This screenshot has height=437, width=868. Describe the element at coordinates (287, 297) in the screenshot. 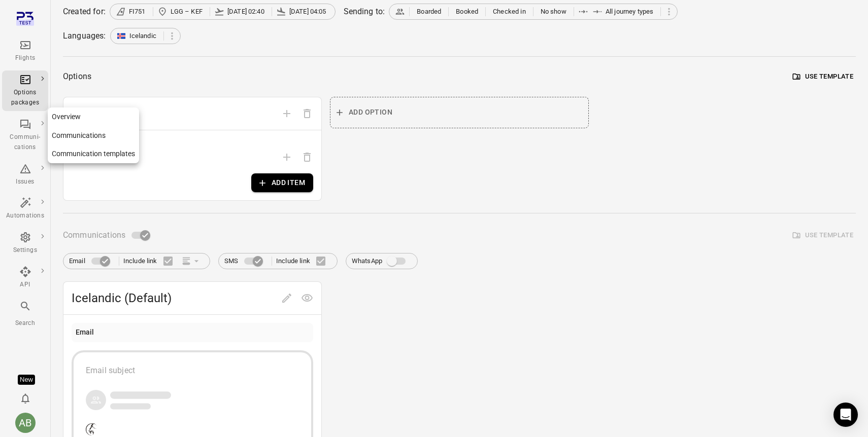

I see `span: Edit` at that location.